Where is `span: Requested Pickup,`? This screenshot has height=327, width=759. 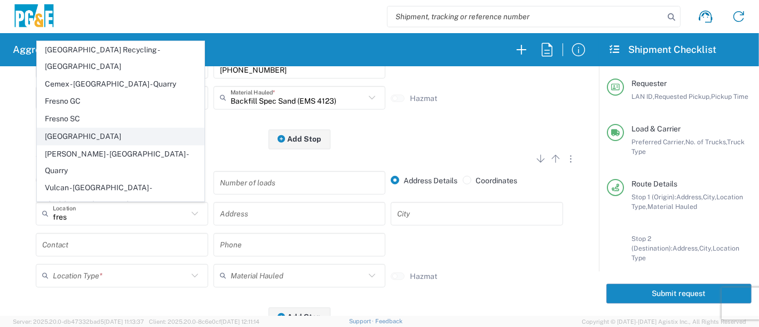 span: Requested Pickup, is located at coordinates (683, 96).